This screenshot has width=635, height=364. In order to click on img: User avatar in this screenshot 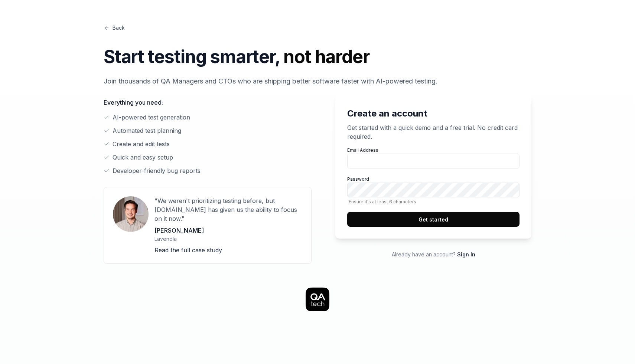, I will do `click(131, 214)`.